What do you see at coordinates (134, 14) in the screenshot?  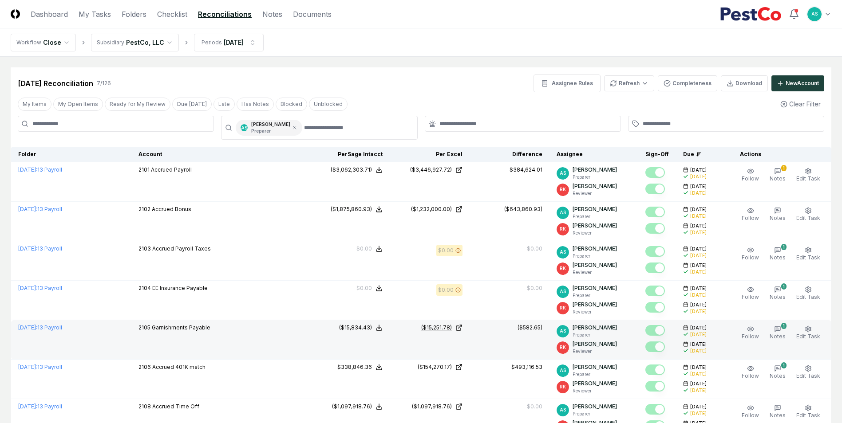 I see `a: Folders` at bounding box center [134, 14].